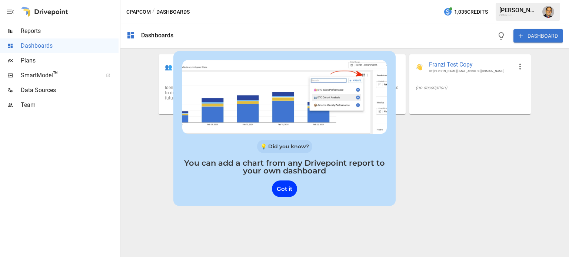 The height and width of the screenshot is (257, 569). What do you see at coordinates (470, 65) in the screenshot?
I see `span: Franzi Test Copy` at bounding box center [470, 65].